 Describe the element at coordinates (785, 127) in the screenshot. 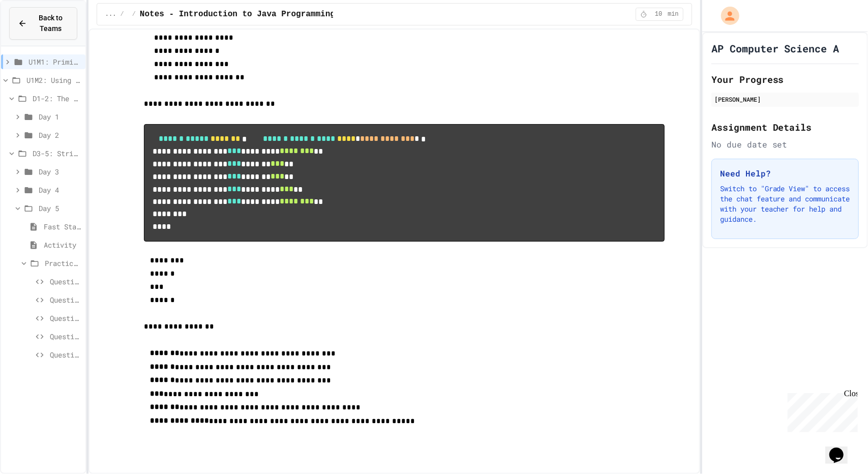

I see `h2: Assignment Details` at that location.